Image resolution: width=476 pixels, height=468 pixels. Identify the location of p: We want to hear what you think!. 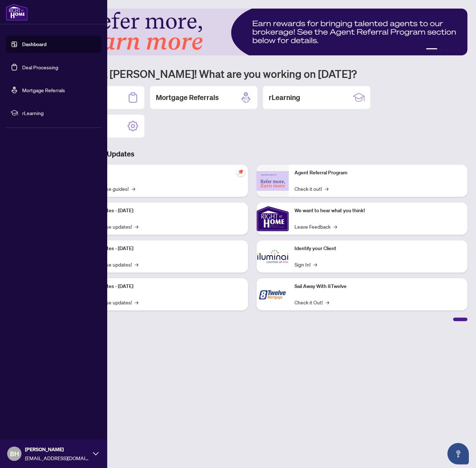
(378, 211).